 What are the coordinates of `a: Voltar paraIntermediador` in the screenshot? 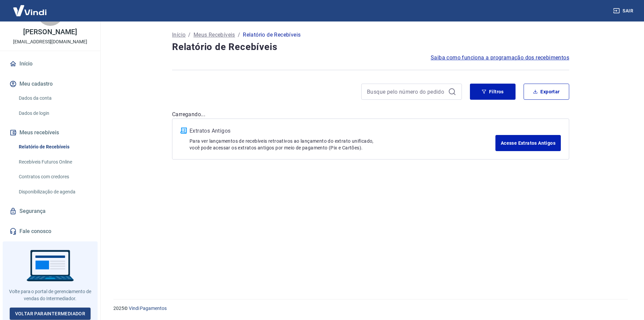 It's located at (50, 314).